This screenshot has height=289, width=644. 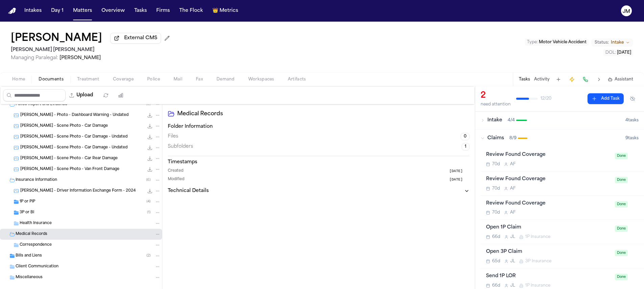 What do you see at coordinates (542, 80) in the screenshot?
I see `button: Activity` at bounding box center [542, 80].